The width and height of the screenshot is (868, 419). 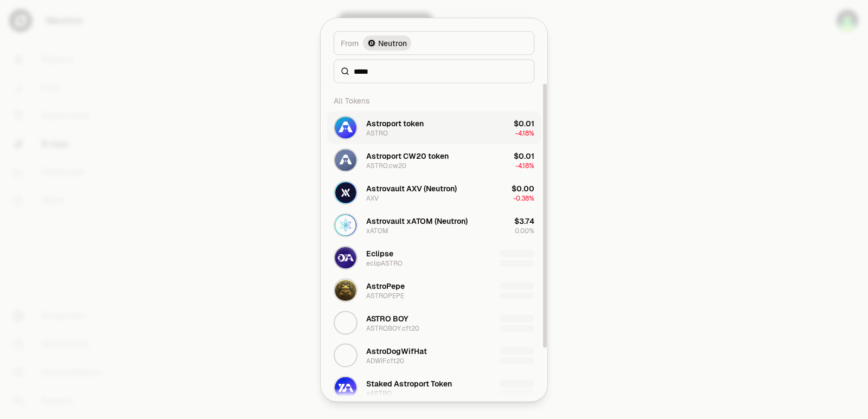 I want to click on button: ASTRO LogoAstroport tokenASTRO$0.01-4.18%, so click(x=434, y=127).